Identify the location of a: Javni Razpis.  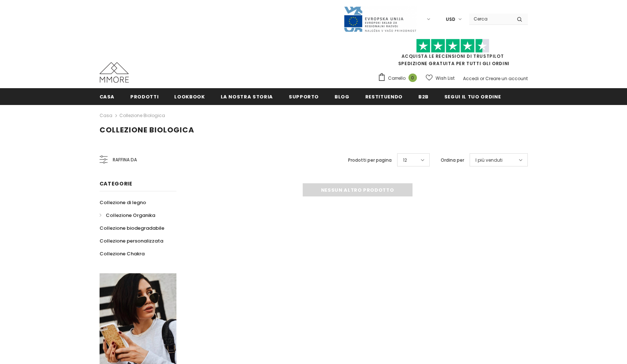
(380, 19).